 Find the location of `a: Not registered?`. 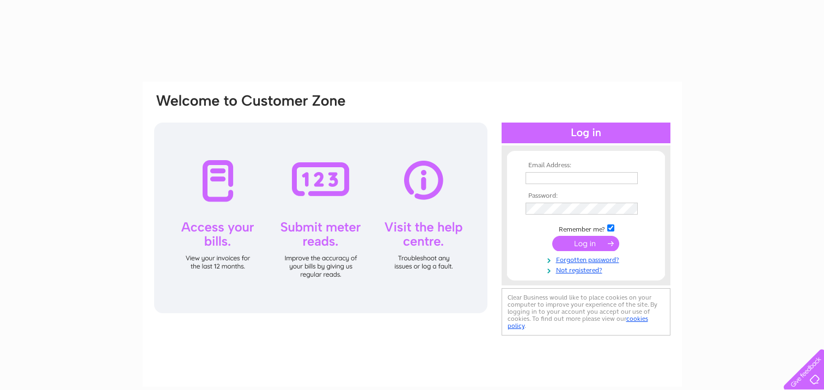

a: Not registered? is located at coordinates (587, 269).